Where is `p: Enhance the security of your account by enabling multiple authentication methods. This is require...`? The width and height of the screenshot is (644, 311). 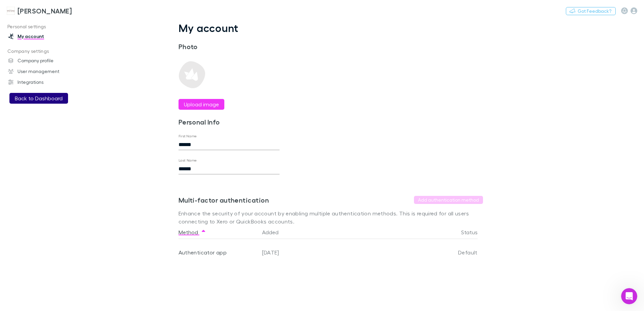
p: Enhance the security of your account by enabling multiple authentication methods. This is require... is located at coordinates (330, 218).